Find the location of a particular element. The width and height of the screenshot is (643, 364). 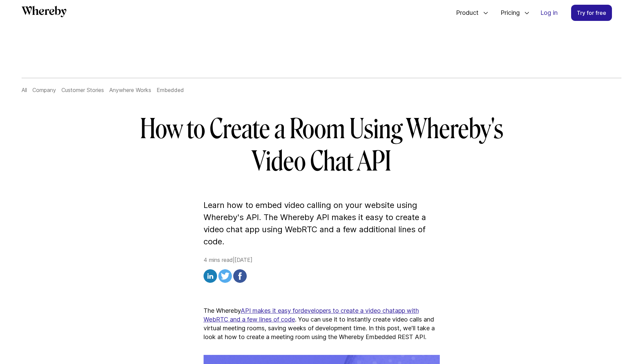

a: Log in is located at coordinates (548, 13).